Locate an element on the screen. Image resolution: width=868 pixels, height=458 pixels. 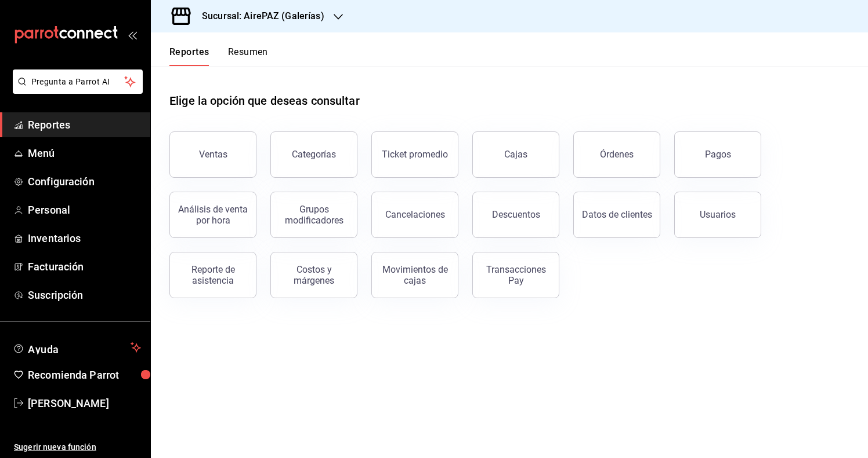
a: Pregunta a Parrot AI is located at coordinates (76, 90).